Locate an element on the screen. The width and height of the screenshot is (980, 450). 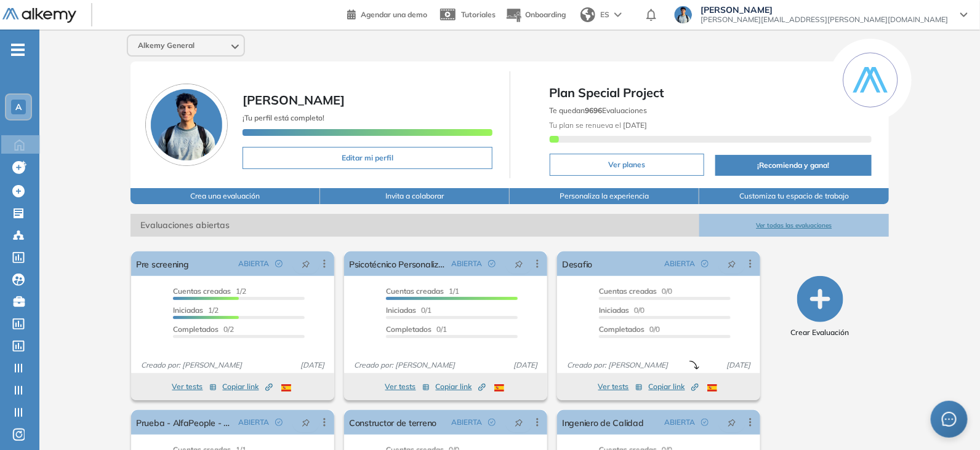
img: arrow is located at coordinates (618, 15).